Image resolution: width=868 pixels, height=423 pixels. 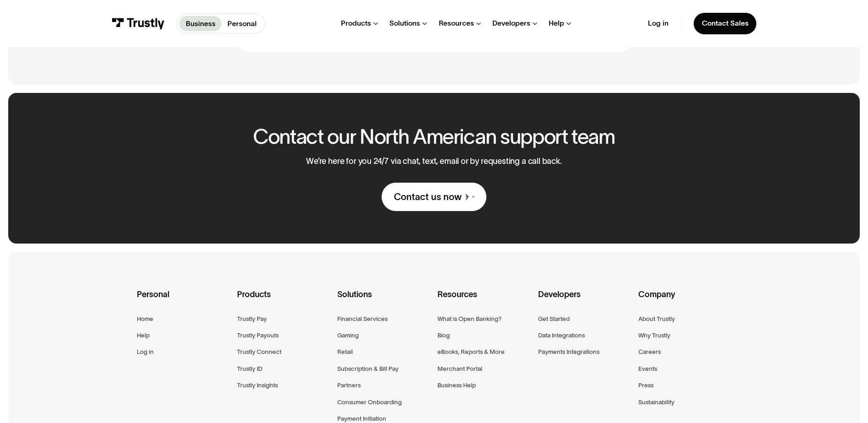 I want to click on a: Business, so click(x=200, y=23).